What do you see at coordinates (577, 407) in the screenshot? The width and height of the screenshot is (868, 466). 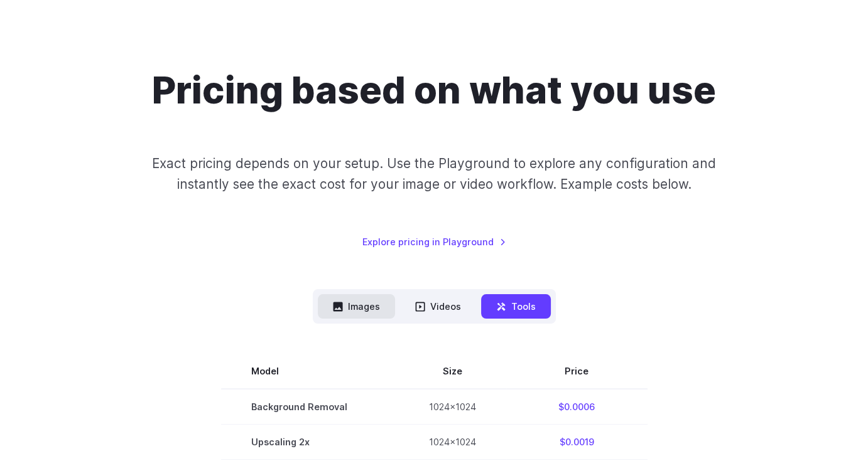 I see `td: $0.0006` at bounding box center [577, 407].